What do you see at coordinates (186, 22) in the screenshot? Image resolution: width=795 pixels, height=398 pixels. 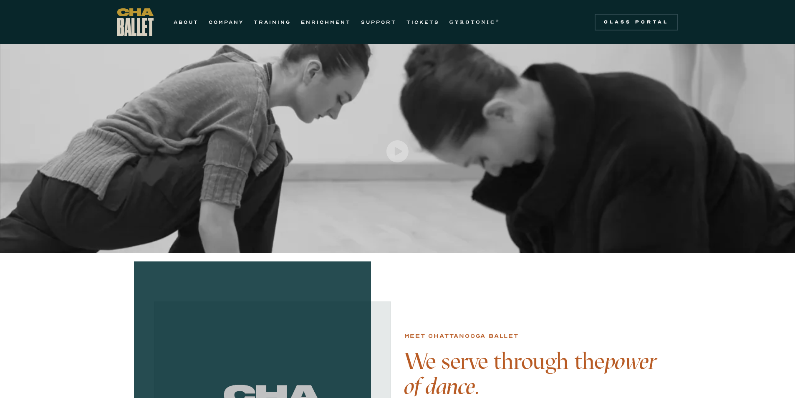 I see `a: ABOUT` at bounding box center [186, 22].